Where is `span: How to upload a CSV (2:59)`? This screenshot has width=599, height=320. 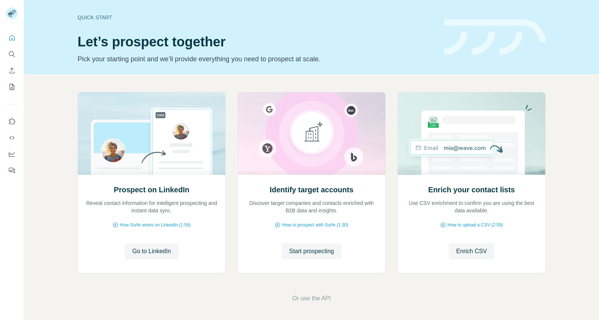 span: How to upload a CSV (2:59) is located at coordinates (475, 225).